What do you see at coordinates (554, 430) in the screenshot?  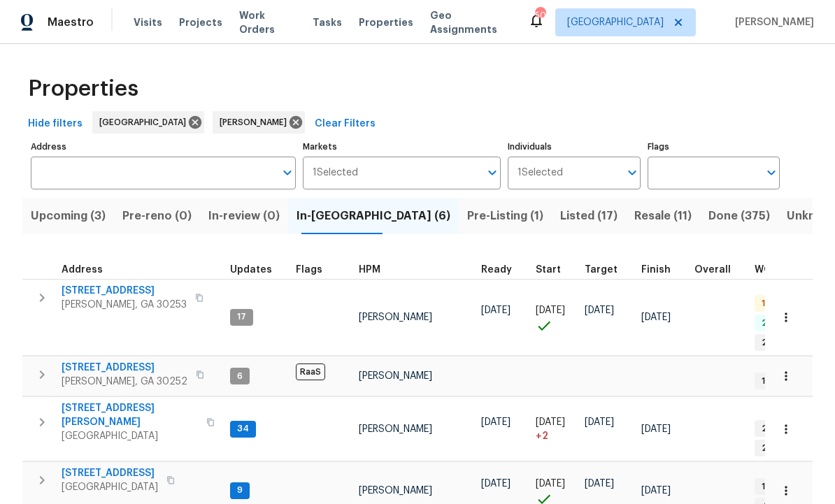 I see `td: Project started 2 days late` at bounding box center [554, 430].